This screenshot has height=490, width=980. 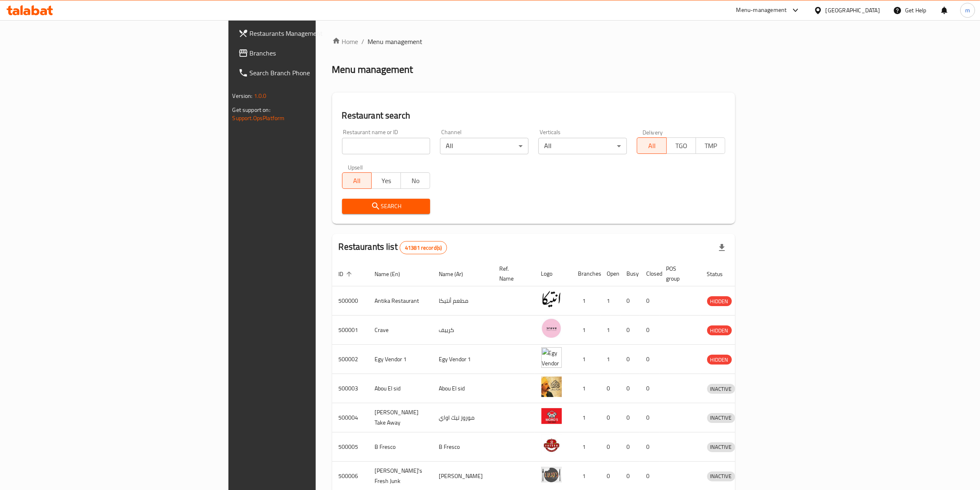 What do you see at coordinates (678, 273) in the screenshot?
I see `span: POS group` at bounding box center [678, 273].